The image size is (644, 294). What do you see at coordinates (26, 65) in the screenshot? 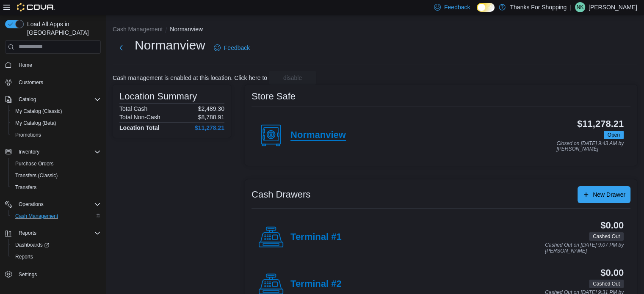
I see `a: Home` at bounding box center [26, 65].